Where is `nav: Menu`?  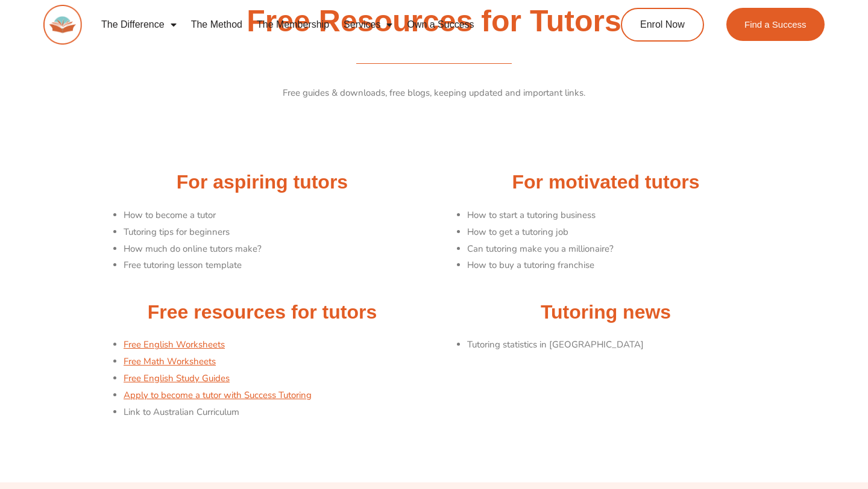
nav: Menu is located at coordinates (335, 25).